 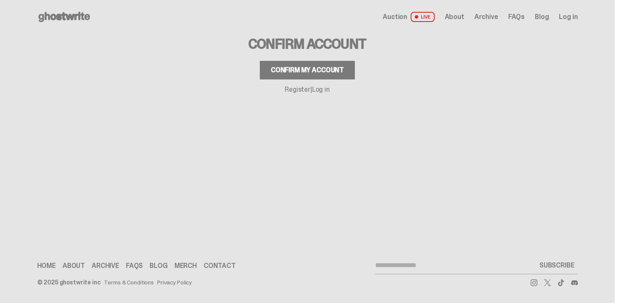 What do you see at coordinates (175, 282) in the screenshot?
I see `a: Privacy Policy` at bounding box center [175, 282].